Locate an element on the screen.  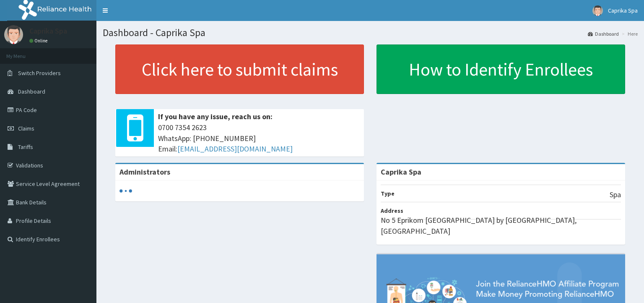
b: Administrators is located at coordinates (144, 172).